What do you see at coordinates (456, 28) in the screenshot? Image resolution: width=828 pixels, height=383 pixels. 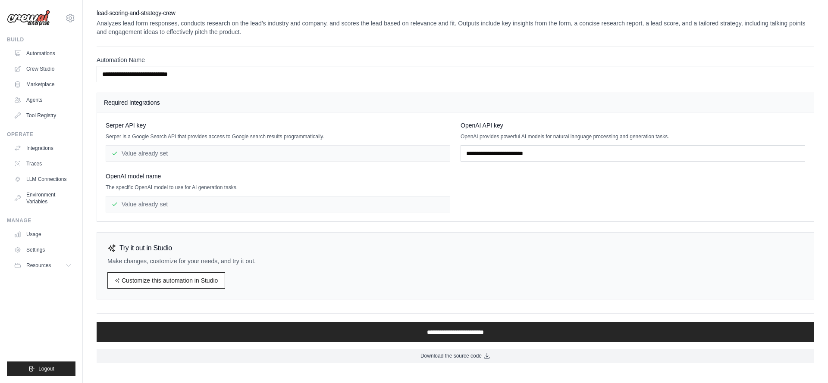 I see `p: Analyzes lead form responses, conducts research on the lead's industry and company, and scores th...` at bounding box center [456, 28].